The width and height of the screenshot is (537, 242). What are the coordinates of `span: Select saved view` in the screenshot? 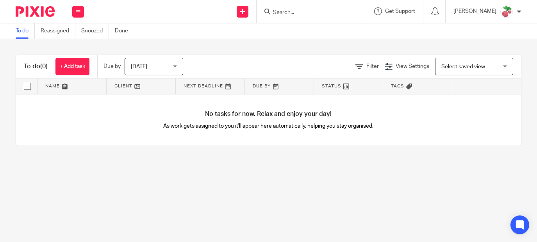 It's located at (463, 67).